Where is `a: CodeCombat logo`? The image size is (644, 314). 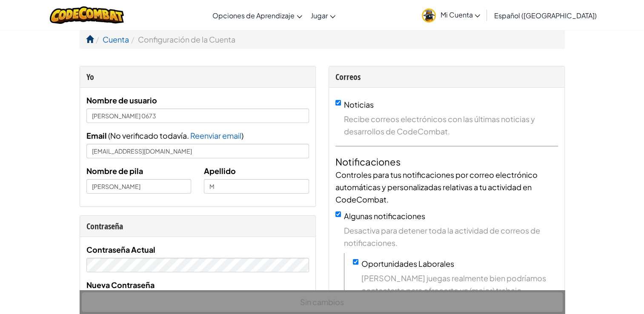 a: CodeCombat logo is located at coordinates (87, 15).